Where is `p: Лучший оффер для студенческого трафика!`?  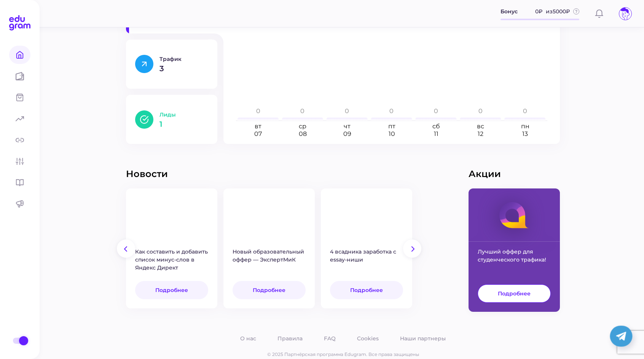 p: Лучший оффер для студенческого трафика! is located at coordinates (514, 263).